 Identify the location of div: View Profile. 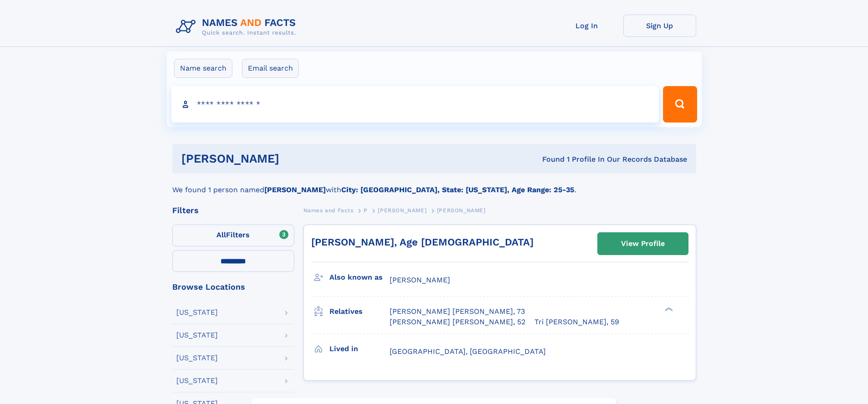
(643, 244).